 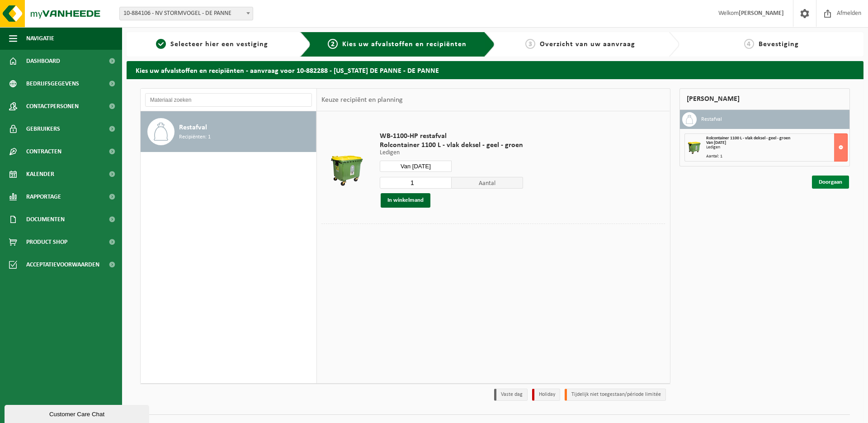 What do you see at coordinates (186, 13) in the screenshot?
I see `span: 10-884106 - NV STORMVOGEL - DE PANNE` at bounding box center [186, 13].